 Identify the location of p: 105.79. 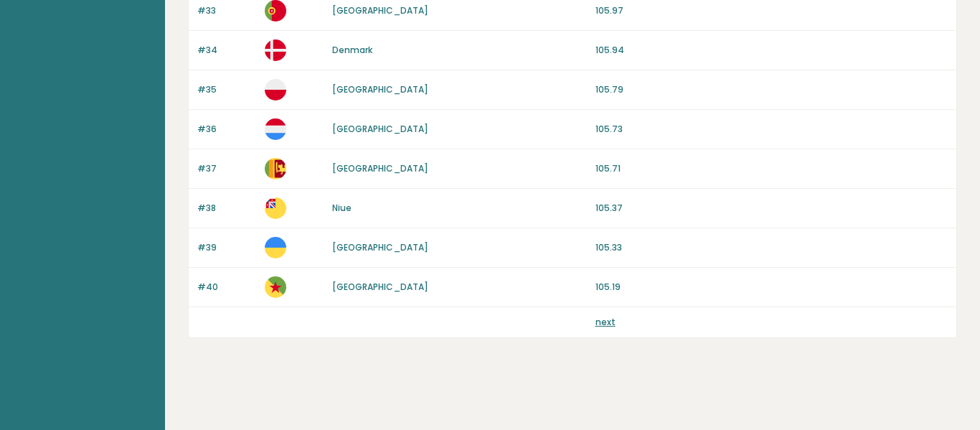
(771, 90).